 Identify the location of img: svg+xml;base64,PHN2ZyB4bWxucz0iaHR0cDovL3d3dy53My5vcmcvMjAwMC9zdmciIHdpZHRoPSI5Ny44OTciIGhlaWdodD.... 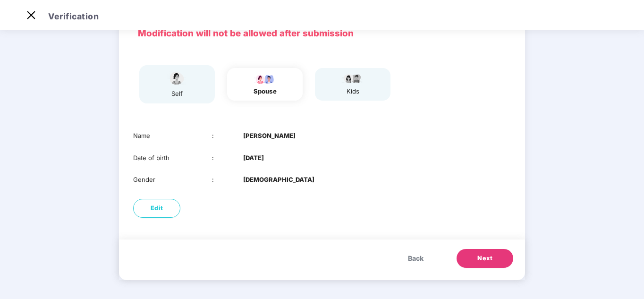
(265, 78).